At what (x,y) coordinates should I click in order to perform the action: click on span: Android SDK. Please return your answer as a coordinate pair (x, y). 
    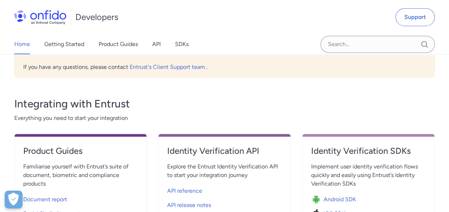
    Looking at the image, I should click on (339, 199).